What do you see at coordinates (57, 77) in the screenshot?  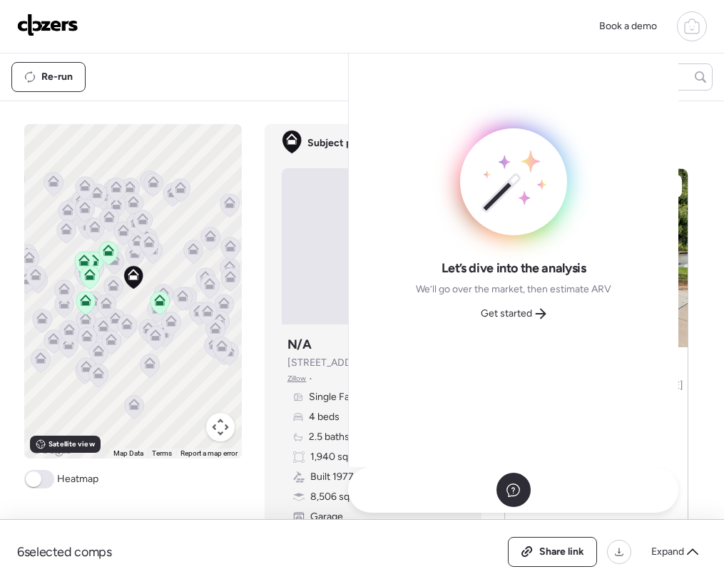 I see `span: Re-run` at bounding box center [57, 77].